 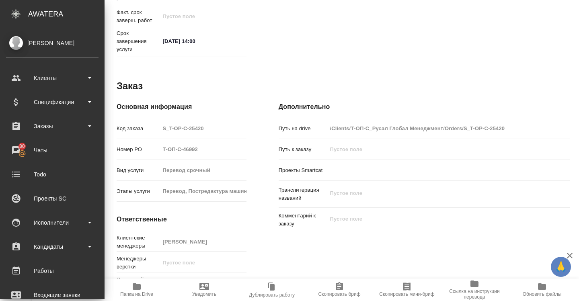 What do you see at coordinates (204, 290) in the screenshot?
I see `button: Уведомить` at bounding box center [204, 290].